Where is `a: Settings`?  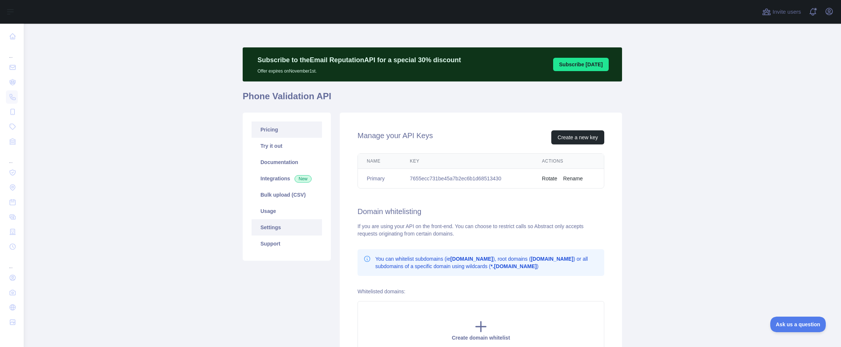
a: Settings is located at coordinates (287, 227).